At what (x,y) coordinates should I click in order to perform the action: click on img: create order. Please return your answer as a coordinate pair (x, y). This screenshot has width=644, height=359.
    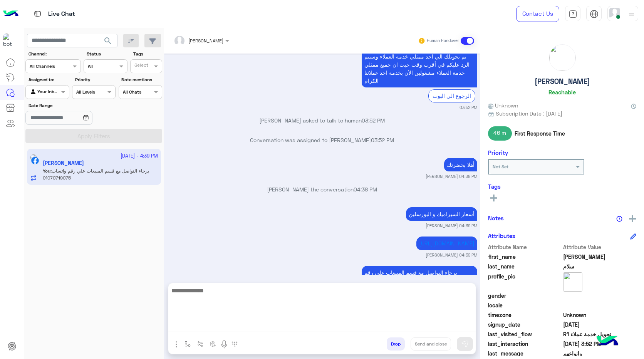
    Looking at the image, I should click on (213, 344).